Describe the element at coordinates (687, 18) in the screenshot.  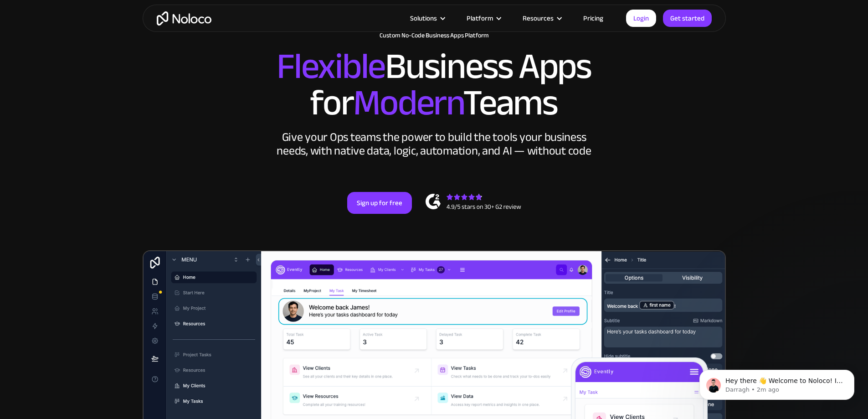
I see `a: Get started` at that location.